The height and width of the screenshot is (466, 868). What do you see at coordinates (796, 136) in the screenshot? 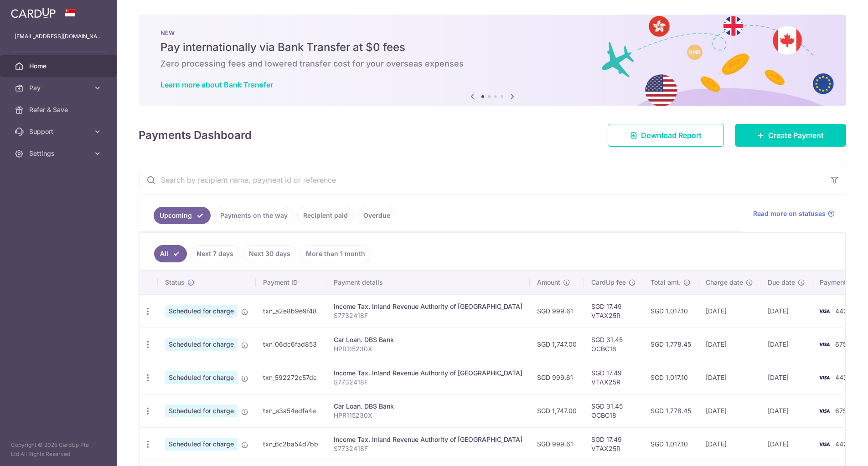
I see `span: Create Payment` at bounding box center [796, 136].